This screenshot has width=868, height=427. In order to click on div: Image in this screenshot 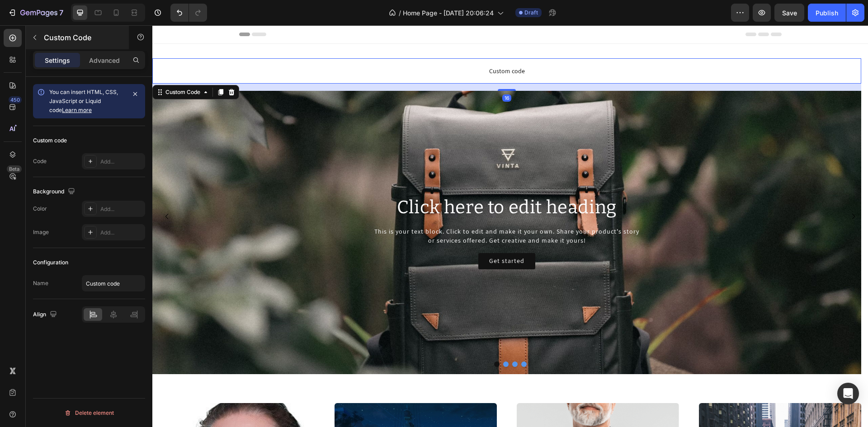, I will do `click(41, 232)`.